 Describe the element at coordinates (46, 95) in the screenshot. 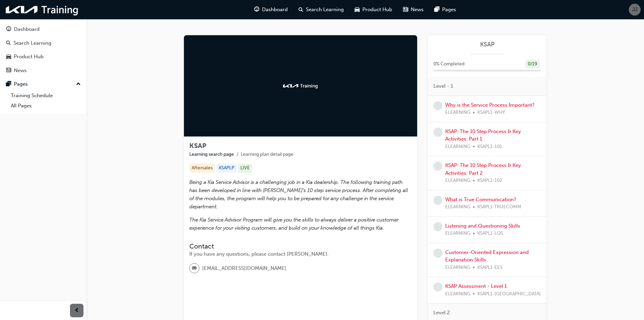

I see `a: Training Schedule` at that location.